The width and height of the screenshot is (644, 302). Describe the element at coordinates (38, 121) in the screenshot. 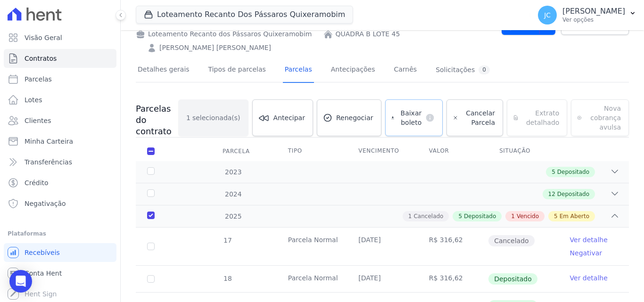

I see `span: Clientes` at that location.